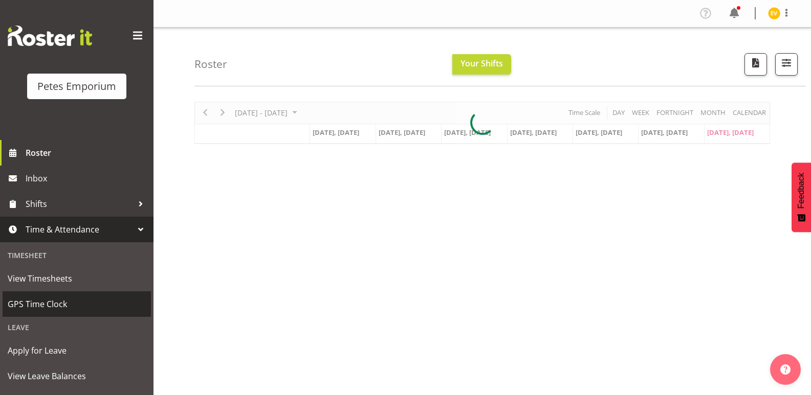 Image resolution: width=811 pixels, height=395 pixels. Describe the element at coordinates (87, 153) in the screenshot. I see `span: Roster` at that location.